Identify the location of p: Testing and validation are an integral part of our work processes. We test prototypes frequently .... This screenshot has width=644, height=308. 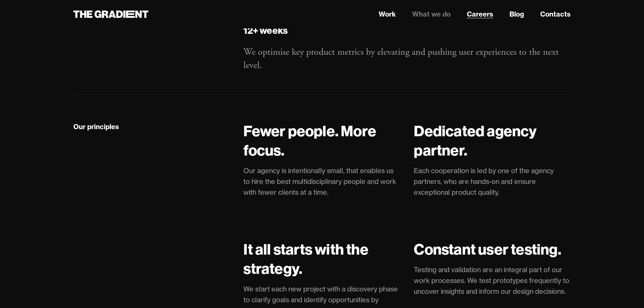
(492, 280).